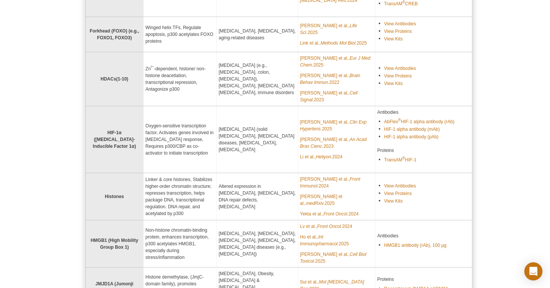  What do you see at coordinates (114, 34) in the screenshot?
I see `strong: Forkhead (FOXO) (e.g., FOXO1, FOXO3)` at bounding box center [114, 34].